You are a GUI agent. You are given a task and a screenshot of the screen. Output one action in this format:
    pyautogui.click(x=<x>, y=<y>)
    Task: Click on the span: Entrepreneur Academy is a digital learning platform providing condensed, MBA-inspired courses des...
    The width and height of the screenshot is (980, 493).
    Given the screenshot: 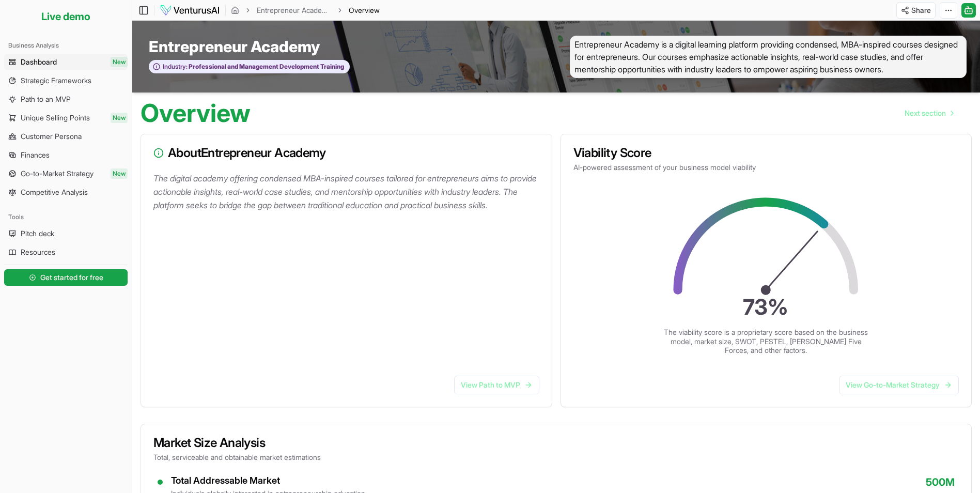 What is the action you would take?
    pyautogui.click(x=768, y=57)
    